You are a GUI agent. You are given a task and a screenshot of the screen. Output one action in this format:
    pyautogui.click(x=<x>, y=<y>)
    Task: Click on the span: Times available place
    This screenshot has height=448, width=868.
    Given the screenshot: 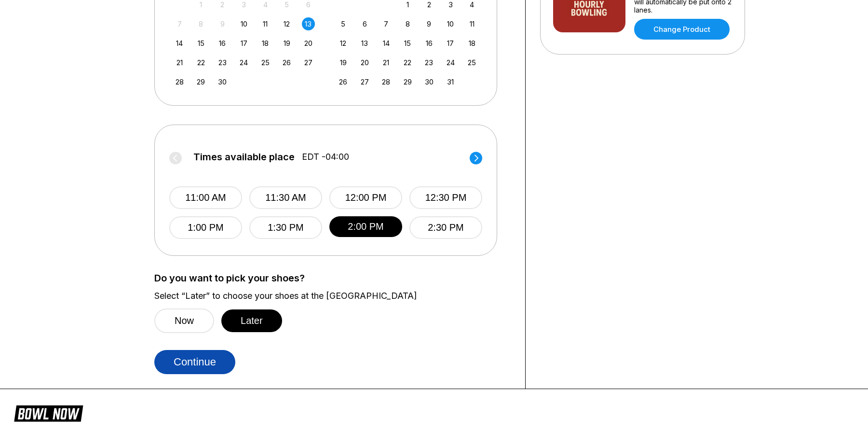 What is the action you would take?
    pyautogui.click(x=244, y=157)
    